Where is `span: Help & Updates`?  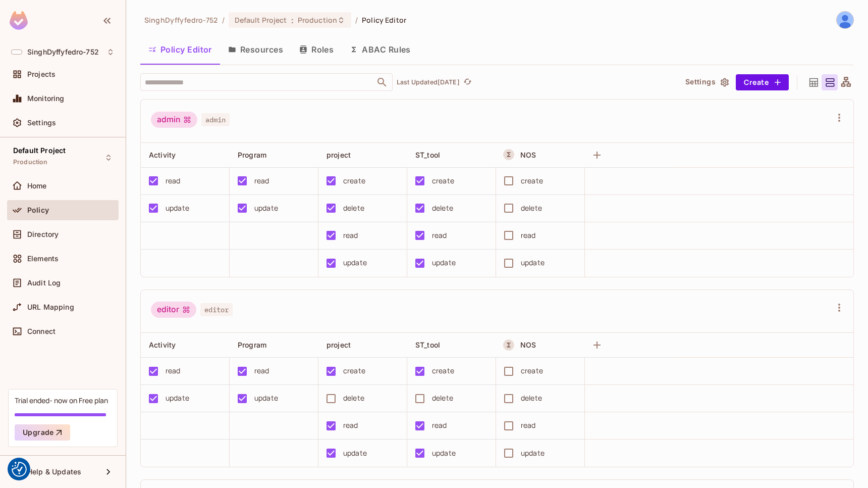 span: Help & Updates is located at coordinates (54, 472).